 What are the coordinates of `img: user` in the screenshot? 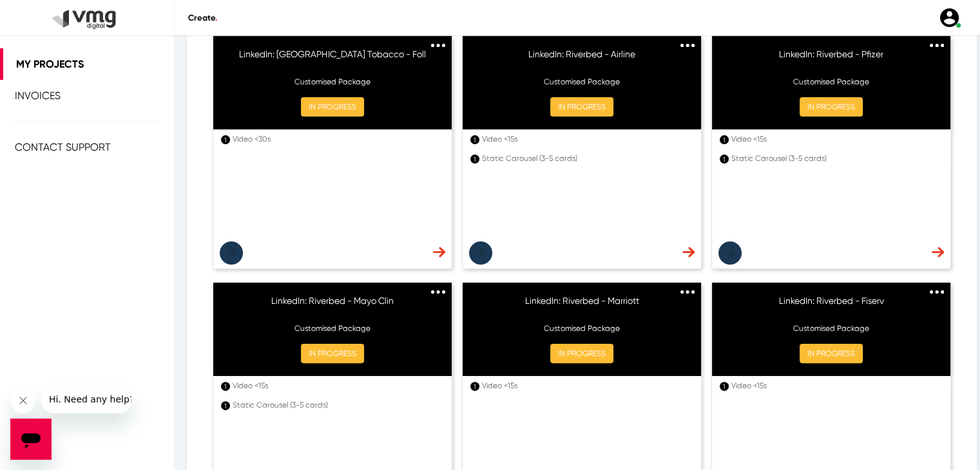 It's located at (949, 18).